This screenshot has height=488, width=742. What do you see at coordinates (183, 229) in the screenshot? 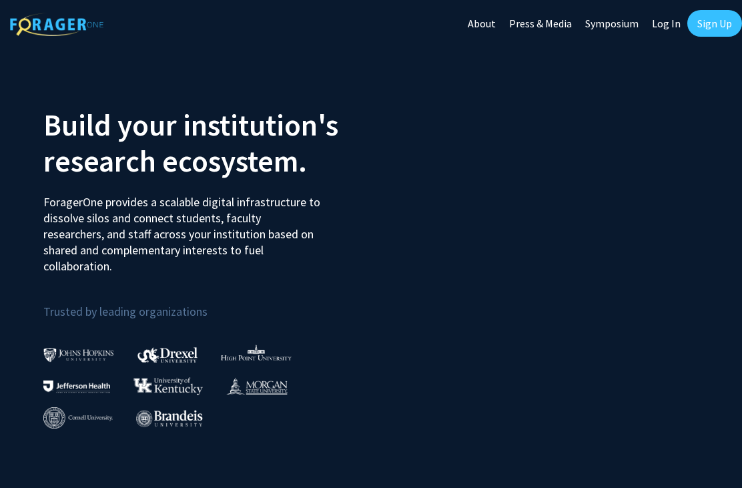
I see `p: ForagerOne provides a scalable digital infrastructure to dissolve silos and connect students, fac...` at bounding box center [183, 229].